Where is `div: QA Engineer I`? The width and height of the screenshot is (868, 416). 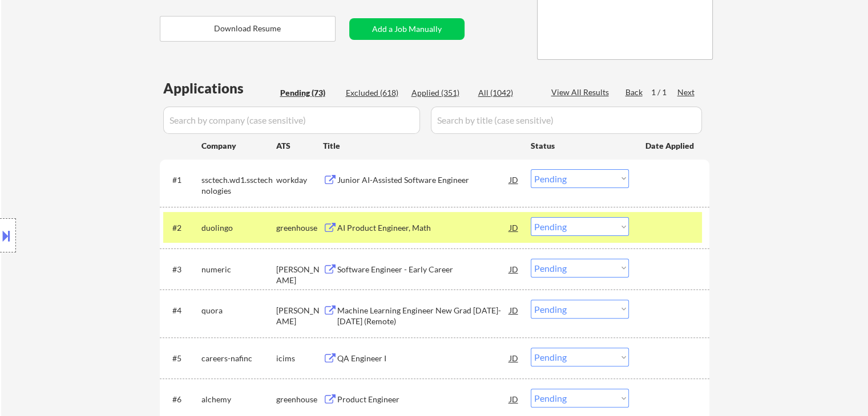 div: QA Engineer I is located at coordinates (423, 359).